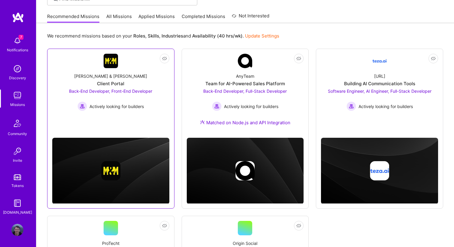 Image resolution: width=454 pixels, height=247 pixels. What do you see at coordinates (111, 243) in the screenshot?
I see `div: ProTecht` at bounding box center [111, 243].